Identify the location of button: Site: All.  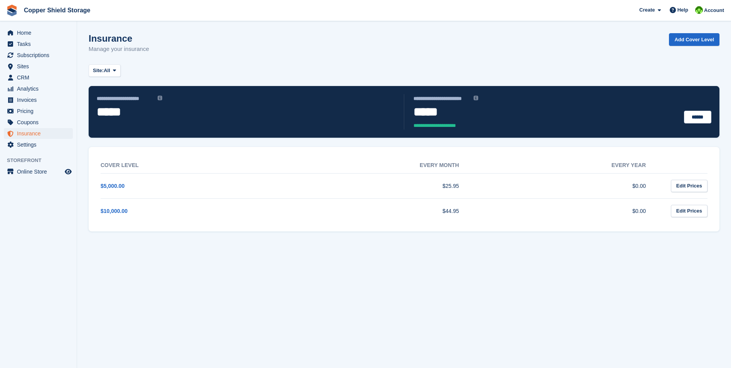
(104, 71).